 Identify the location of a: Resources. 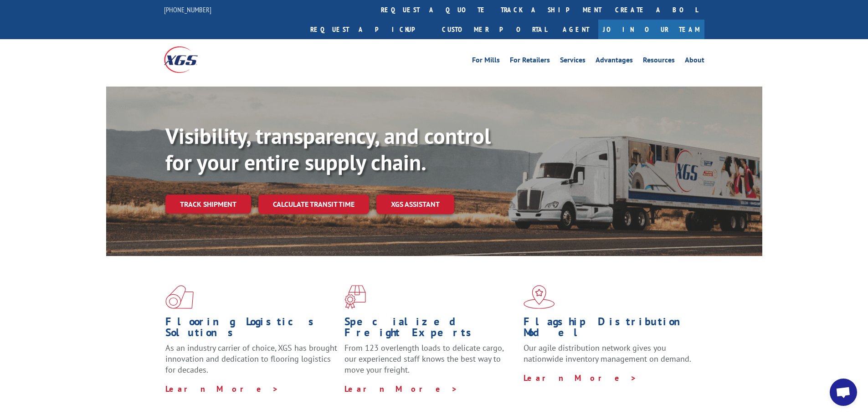
(659, 61).